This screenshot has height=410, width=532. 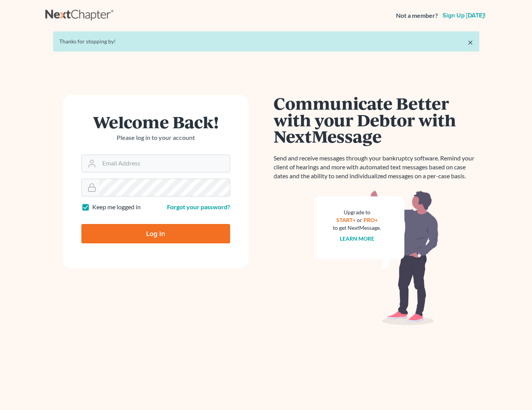 What do you see at coordinates (357, 213) in the screenshot?
I see `div: Upgrade to` at bounding box center [357, 213].